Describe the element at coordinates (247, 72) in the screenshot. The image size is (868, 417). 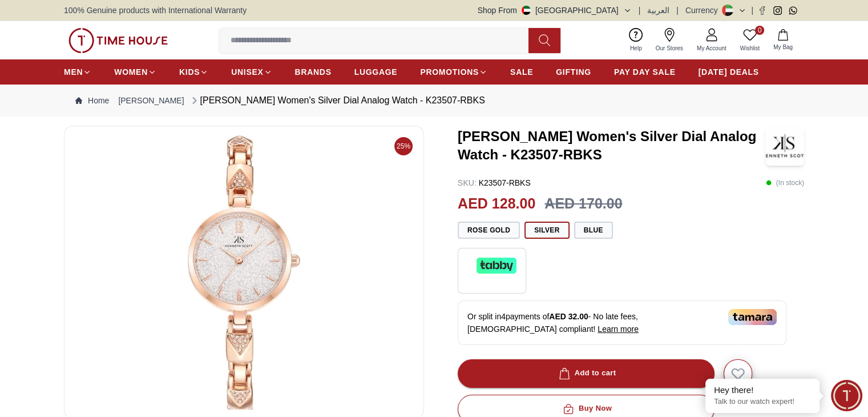
I see `span: UNISEX` at that location.